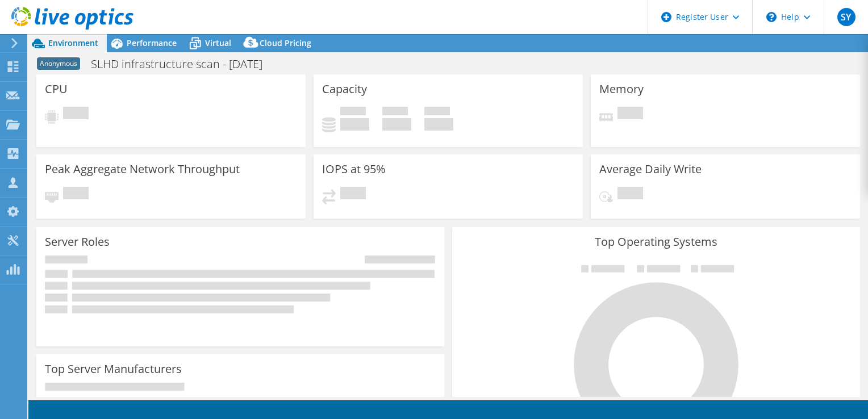 This screenshot has height=419, width=868. What do you see at coordinates (142, 169) in the screenshot?
I see `h3: Peak Aggregate Network Throughput` at bounding box center [142, 169].